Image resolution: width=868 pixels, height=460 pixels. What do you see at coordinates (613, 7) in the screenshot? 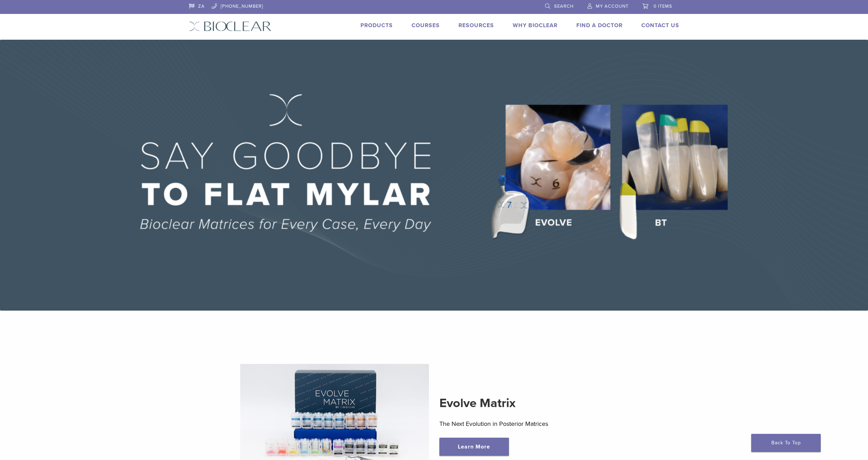
I see `span: My Account` at bounding box center [613, 7].